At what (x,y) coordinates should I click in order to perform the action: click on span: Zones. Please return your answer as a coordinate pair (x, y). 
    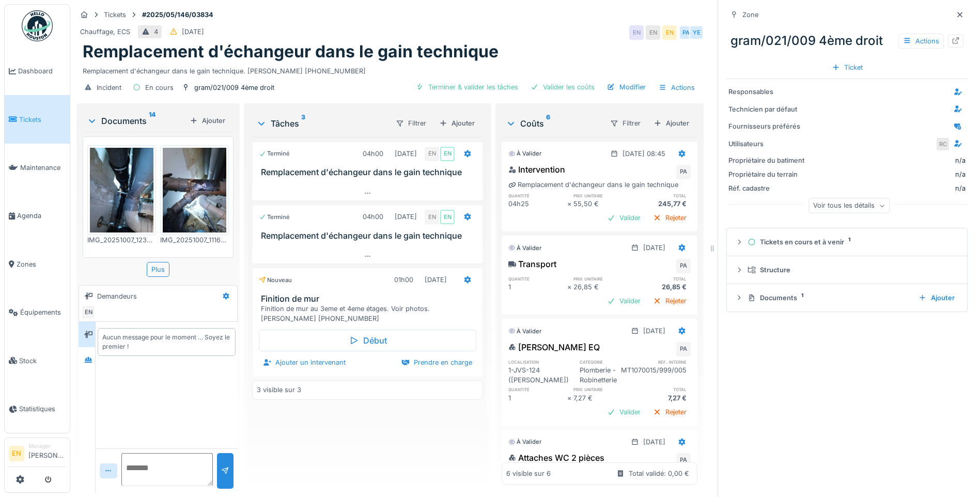
    Looking at the image, I should click on (41, 264).